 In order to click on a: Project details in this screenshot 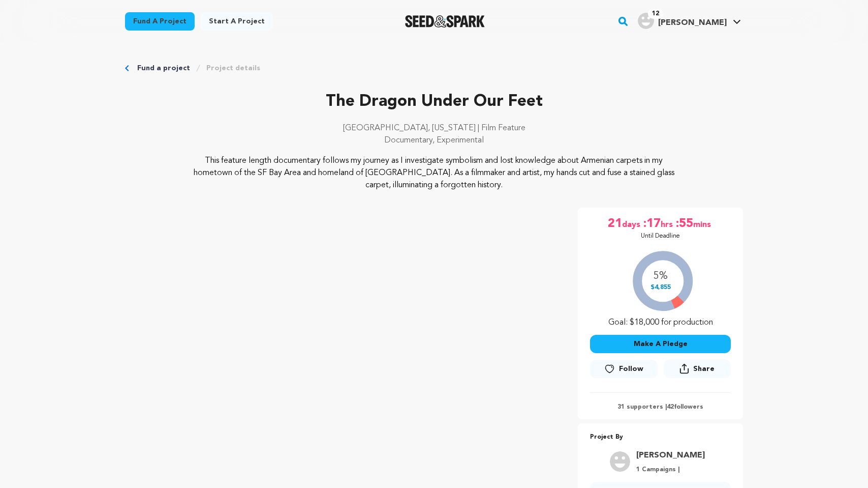, I will do `click(234, 68)`.